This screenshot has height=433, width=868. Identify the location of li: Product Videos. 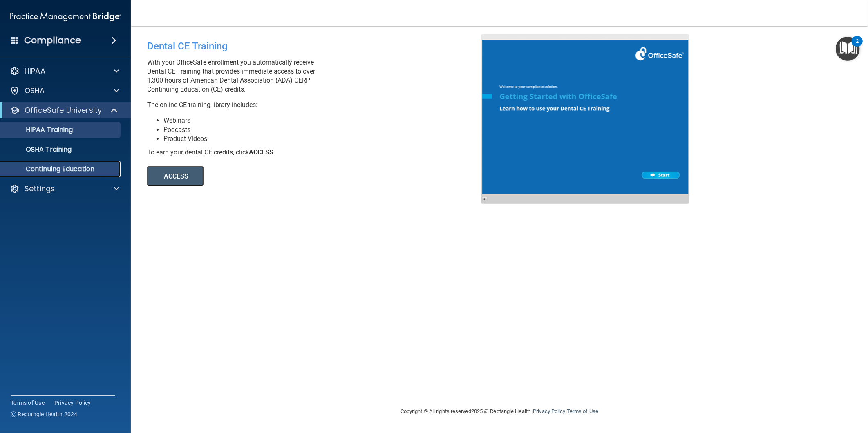
(325, 139).